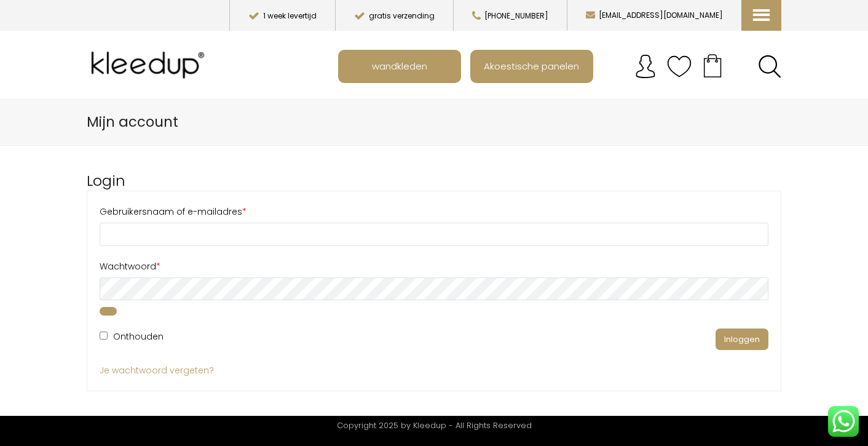 The height and width of the screenshot is (446, 868). I want to click on a: wandkleden, so click(400, 67).